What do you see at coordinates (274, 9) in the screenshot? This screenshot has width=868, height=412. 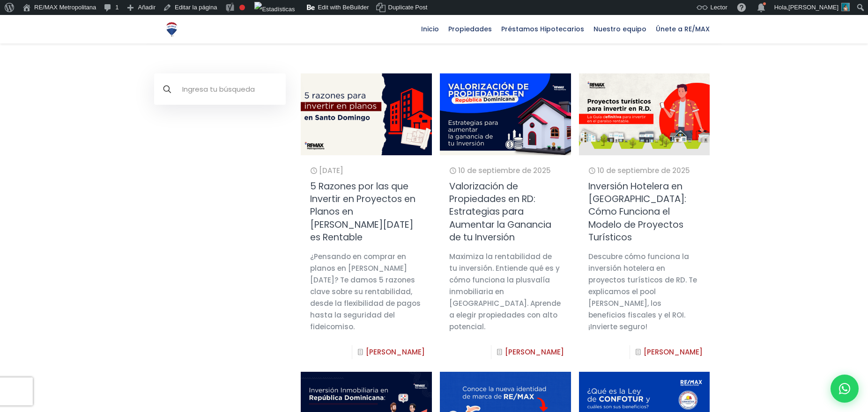 I see `img: Visitas de 48 horas. Haz clic para ver más estadísticas del sitio.` at bounding box center [274, 9].